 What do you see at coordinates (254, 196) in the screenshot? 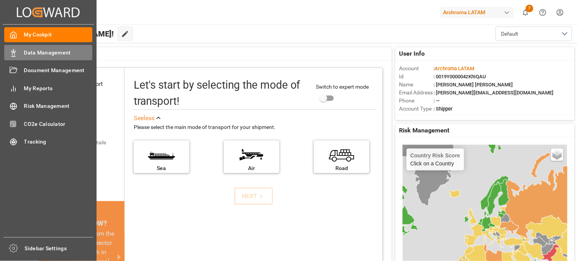
I see `button: NEXT` at bounding box center [254, 196].